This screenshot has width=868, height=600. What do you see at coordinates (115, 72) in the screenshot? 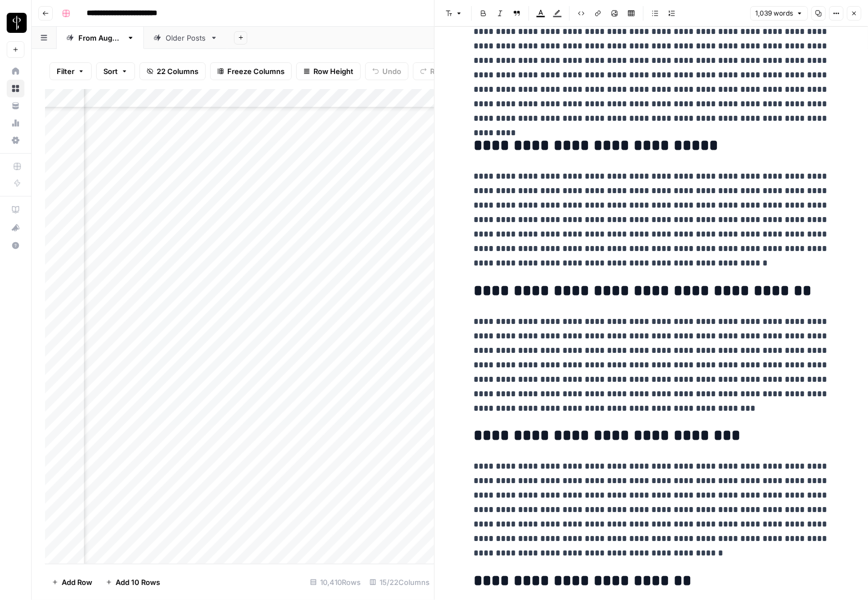
I see `button: Sort` at bounding box center [115, 72].